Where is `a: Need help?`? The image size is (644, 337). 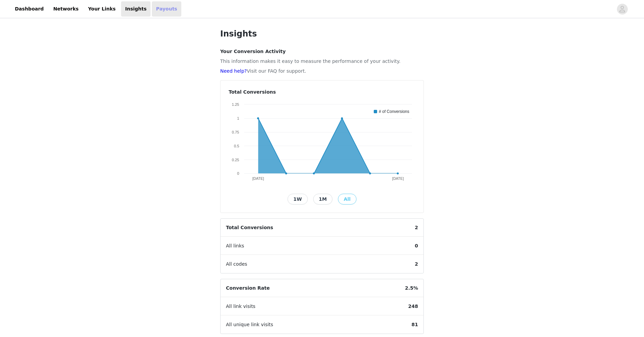 a: Need help? is located at coordinates (233, 71).